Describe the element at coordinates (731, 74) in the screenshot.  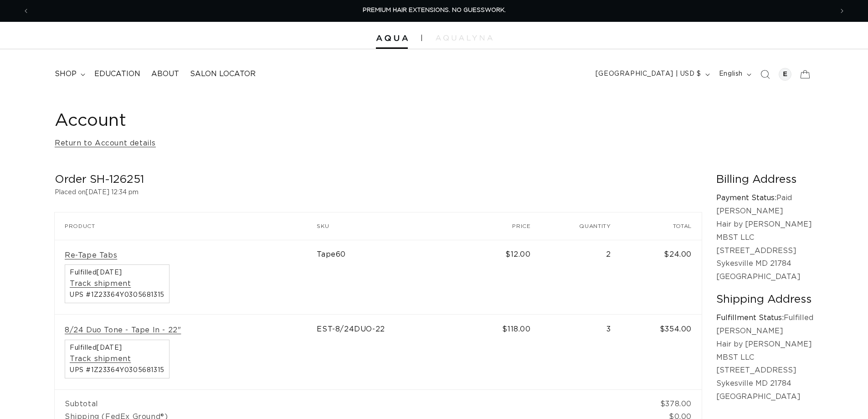
I see `span: English` at that location.